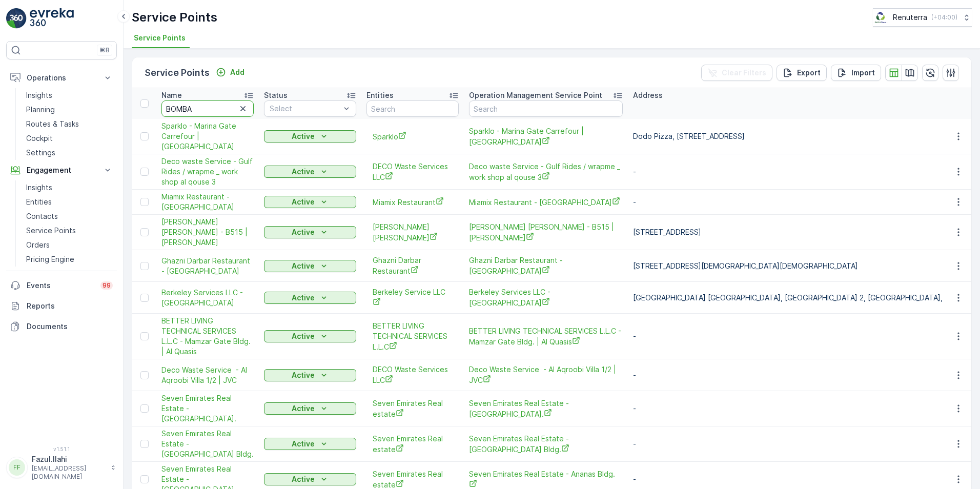 The height and width of the screenshot is (489, 980). I want to click on p: 99, so click(107, 285).